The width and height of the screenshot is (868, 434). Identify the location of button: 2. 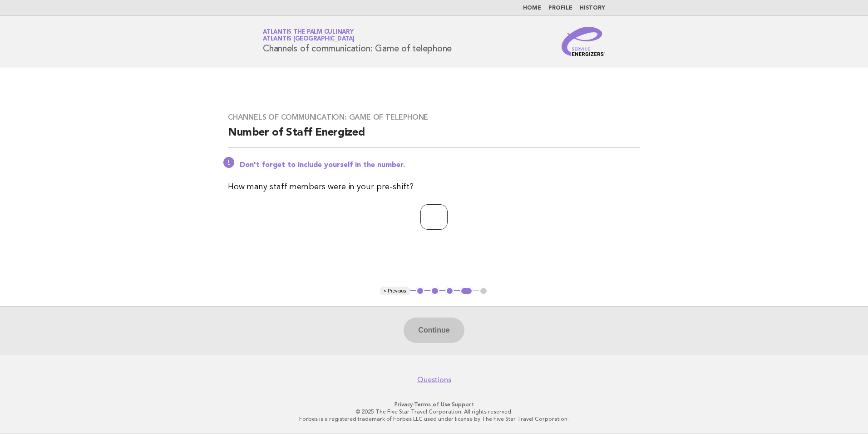
(435, 291).